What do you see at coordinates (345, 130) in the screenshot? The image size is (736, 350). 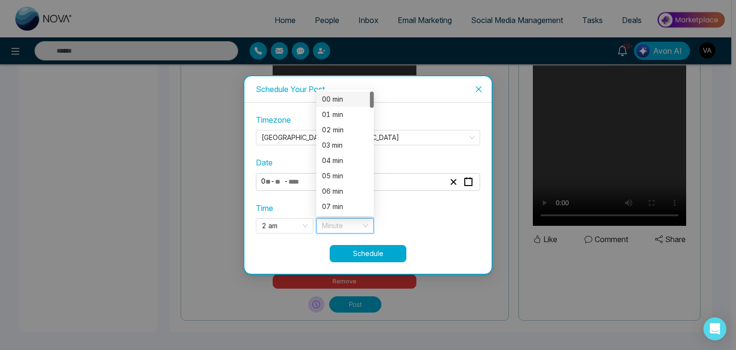 I see `div: 02 min` at bounding box center [345, 130].